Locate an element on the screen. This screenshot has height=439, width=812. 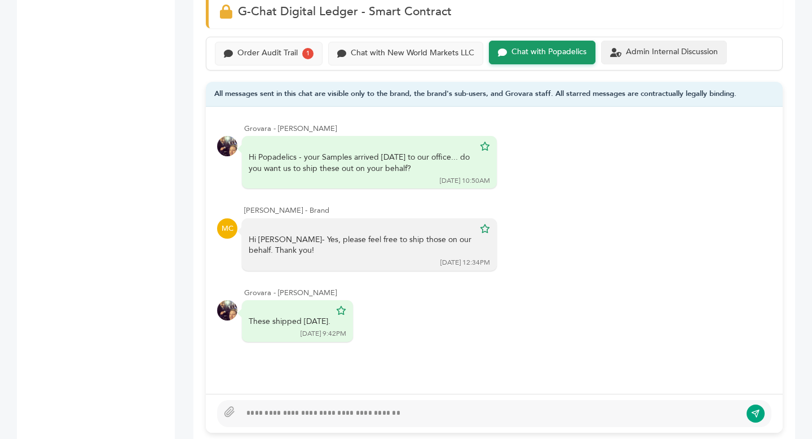
div: All messages sent in this chat are visible only to the brand, the brand's sub-users, and Grovara ... is located at coordinates (494, 94).